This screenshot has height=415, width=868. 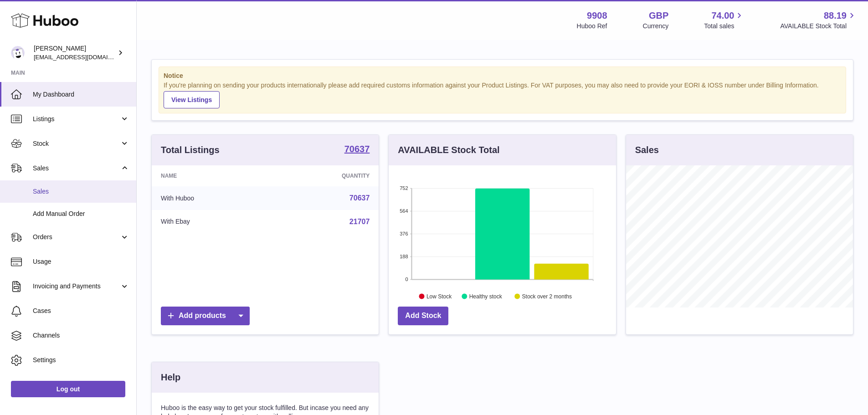 What do you see at coordinates (205, 316) in the screenshot?
I see `a: Add products` at bounding box center [205, 316].